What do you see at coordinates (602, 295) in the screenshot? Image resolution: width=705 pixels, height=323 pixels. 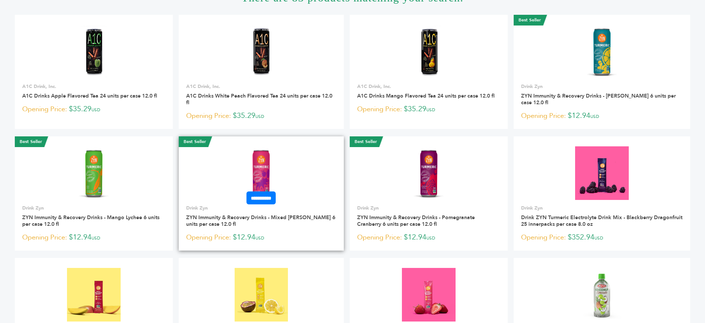 I see `img: BAA Coconut Limeade Drink with Coconut Boba Pearls, Case of 12, 16oz Bottles, Vegan, Gluten-Free,...` at bounding box center [602, 295].